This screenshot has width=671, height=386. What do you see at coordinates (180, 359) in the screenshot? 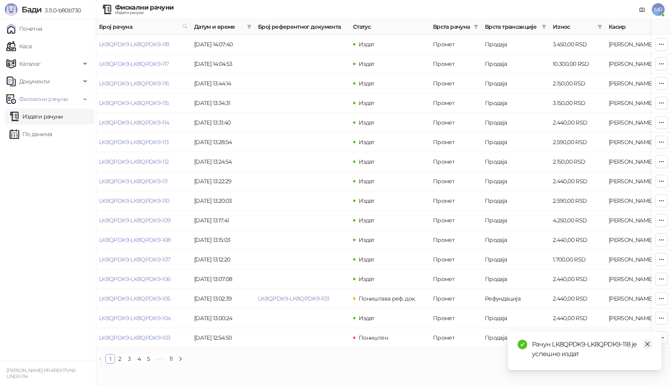
I see `button: right` at bounding box center [180, 359].